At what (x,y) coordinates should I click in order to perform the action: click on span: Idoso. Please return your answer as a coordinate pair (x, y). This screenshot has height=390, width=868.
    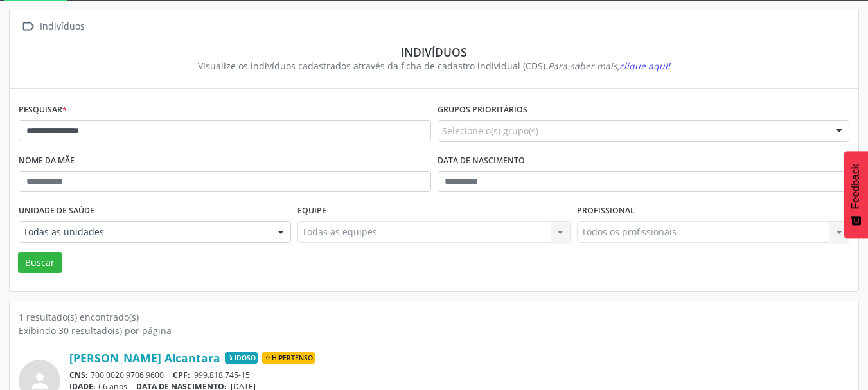
    Looking at the image, I should click on (241, 358).